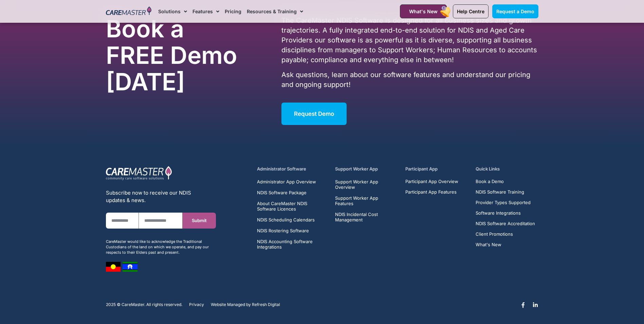 The width and height of the screenshot is (644, 324). I want to click on a: Request a Demo, so click(515, 12).